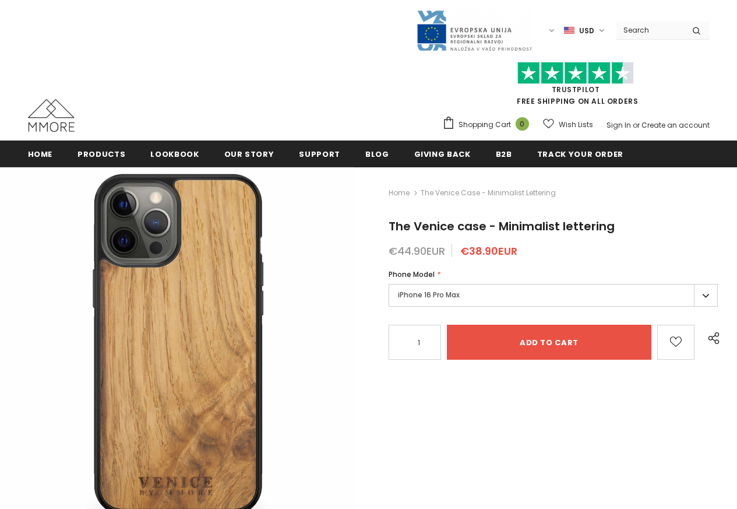  Describe the element at coordinates (488, 125) in the screenshot. I see `a: Shopping Cart 0` at that location.